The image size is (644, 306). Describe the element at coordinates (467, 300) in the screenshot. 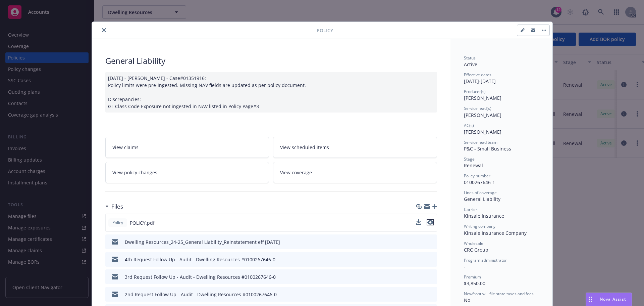

I see `span: No` at that location.